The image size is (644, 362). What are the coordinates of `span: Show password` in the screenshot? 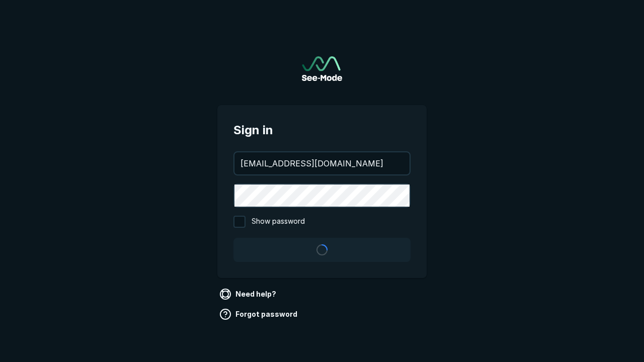 It's located at (279, 222).